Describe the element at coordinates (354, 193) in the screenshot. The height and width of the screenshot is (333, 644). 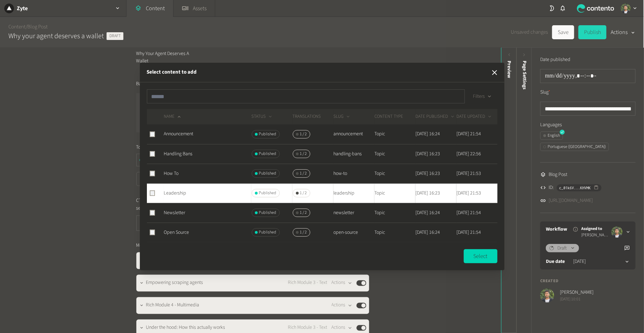
I see `td: leadership` at that location.